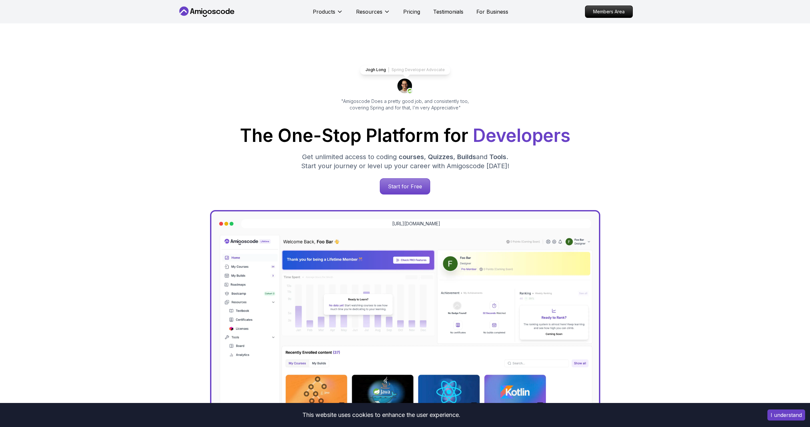 This screenshot has height=427, width=810. Describe the element at coordinates (448, 12) in the screenshot. I see `a: Testimonials` at that location.